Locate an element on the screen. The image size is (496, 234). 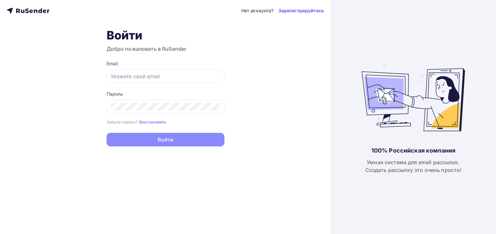
small: Восстановить is located at coordinates (153, 122).